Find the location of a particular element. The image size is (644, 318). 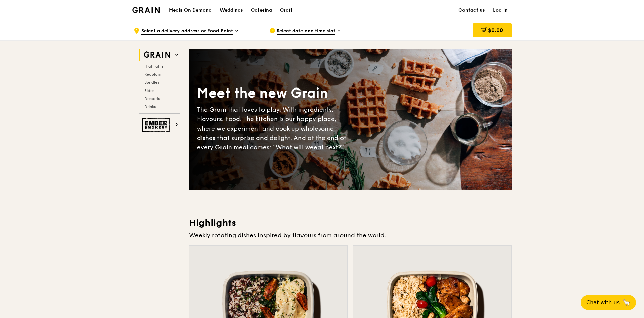

span: eat next?” is located at coordinates (329, 148).